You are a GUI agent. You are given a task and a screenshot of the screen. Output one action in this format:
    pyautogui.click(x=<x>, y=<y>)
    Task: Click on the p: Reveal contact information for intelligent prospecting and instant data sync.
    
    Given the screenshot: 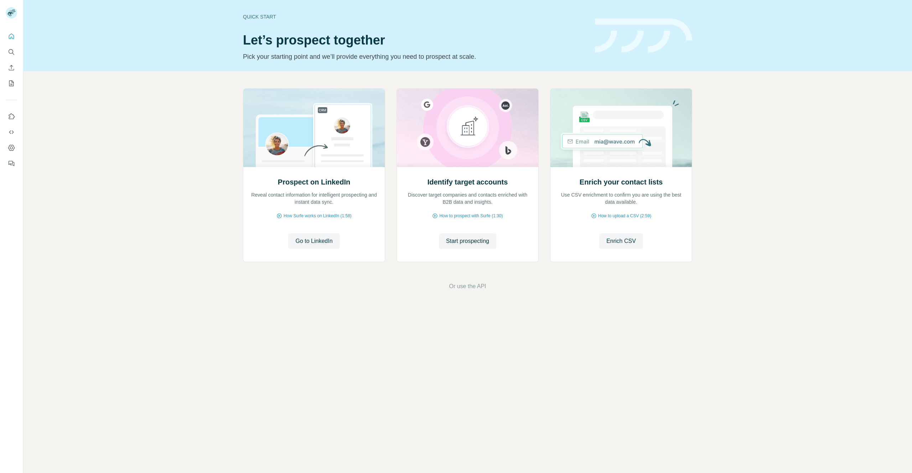 What is the action you would take?
    pyautogui.click(x=314, y=198)
    